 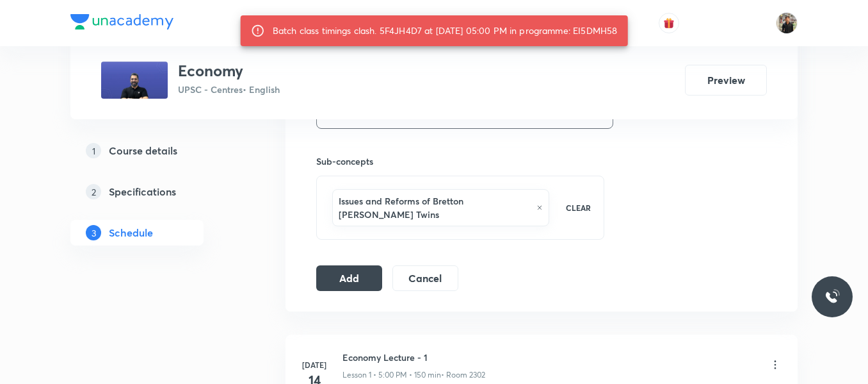 I want to click on h5: Specifications, so click(x=142, y=192).